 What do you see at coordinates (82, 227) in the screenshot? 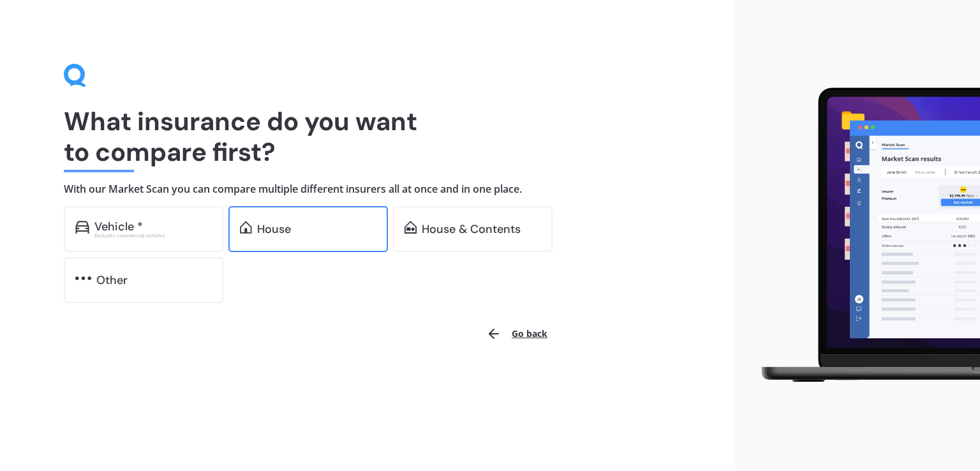
I see `img: car.f15378c7a67c060ca3f3.svg` at bounding box center [82, 227].